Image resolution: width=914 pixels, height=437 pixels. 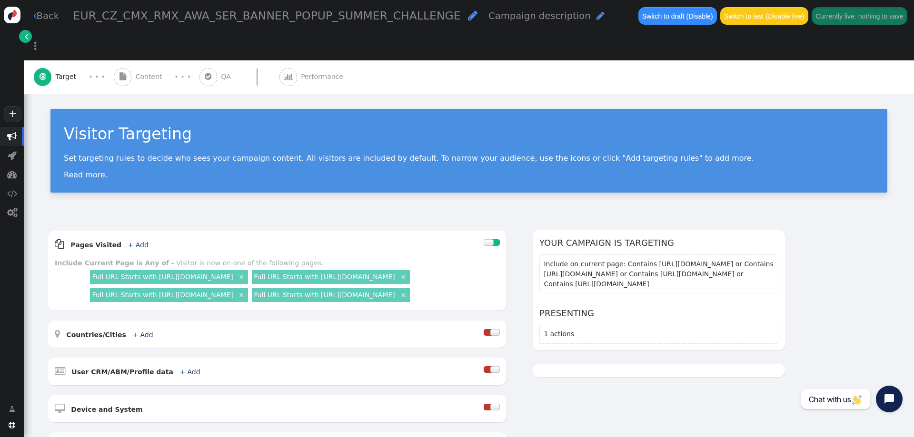 What do you see at coordinates (107, 410) in the screenshot?
I see `b: Device and System` at bounding box center [107, 410].